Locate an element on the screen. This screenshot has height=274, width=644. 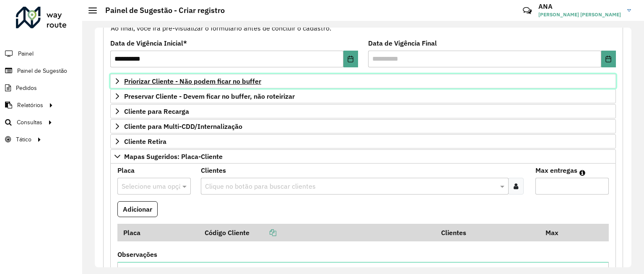
span: Priorizar Cliente - Não podem ficar no buffer is located at coordinates (192, 81).